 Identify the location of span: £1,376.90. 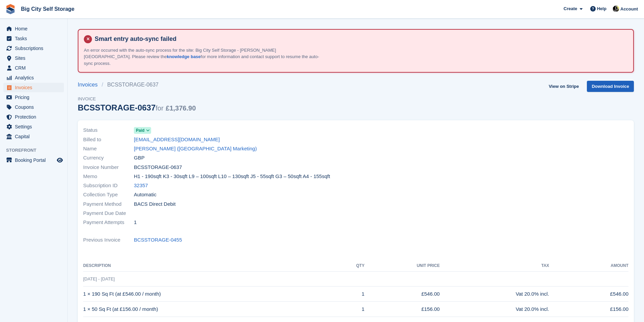
(181, 108).